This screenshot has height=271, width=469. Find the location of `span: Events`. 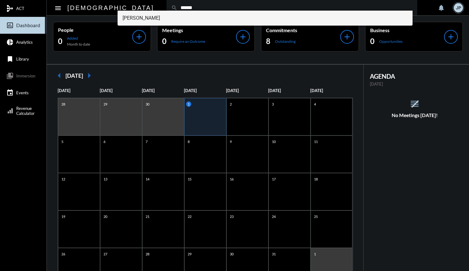

span: Events is located at coordinates (22, 93).